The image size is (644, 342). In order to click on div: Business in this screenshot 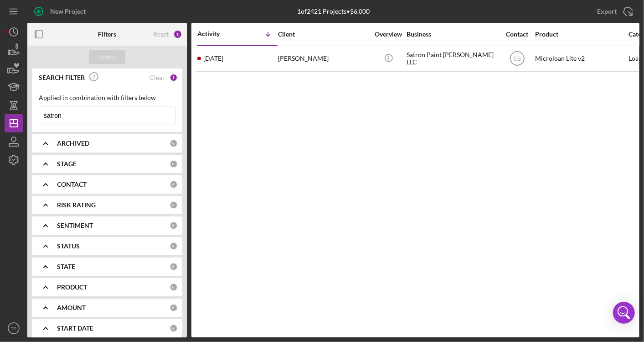, I will do `click(452, 34)`.